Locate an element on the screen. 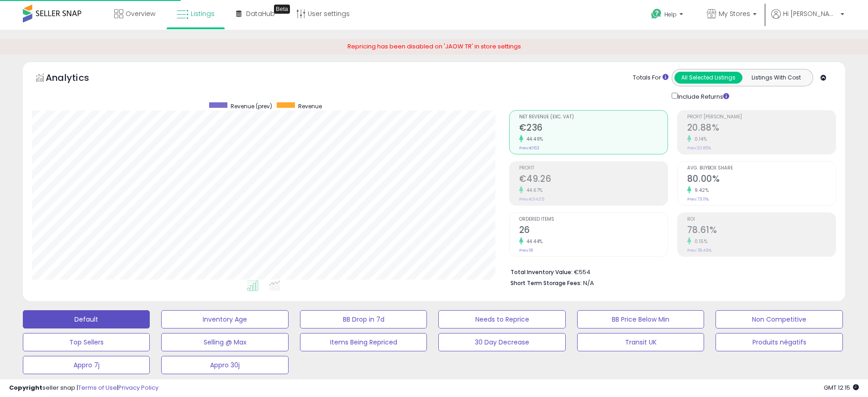  button: BB Price Below Min is located at coordinates (641, 319).